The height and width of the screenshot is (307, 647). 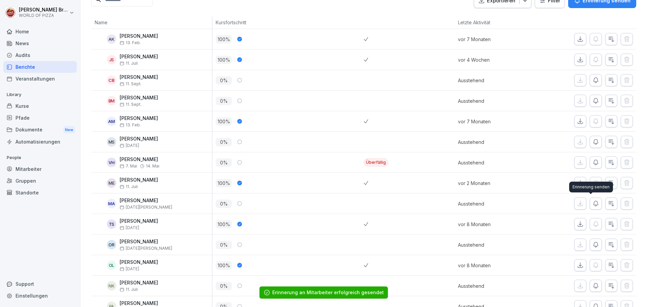 What do you see at coordinates (111, 121) in the screenshot?
I see `div: AM` at bounding box center [111, 121].